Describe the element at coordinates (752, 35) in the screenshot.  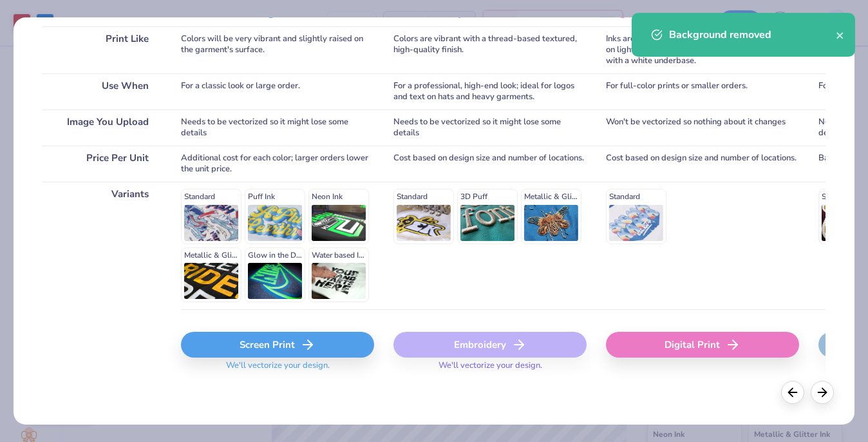
I see `div: Background removed` at that location.